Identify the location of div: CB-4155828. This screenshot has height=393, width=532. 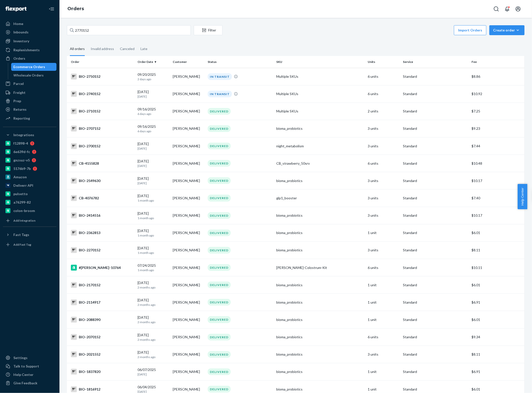
(102, 163).